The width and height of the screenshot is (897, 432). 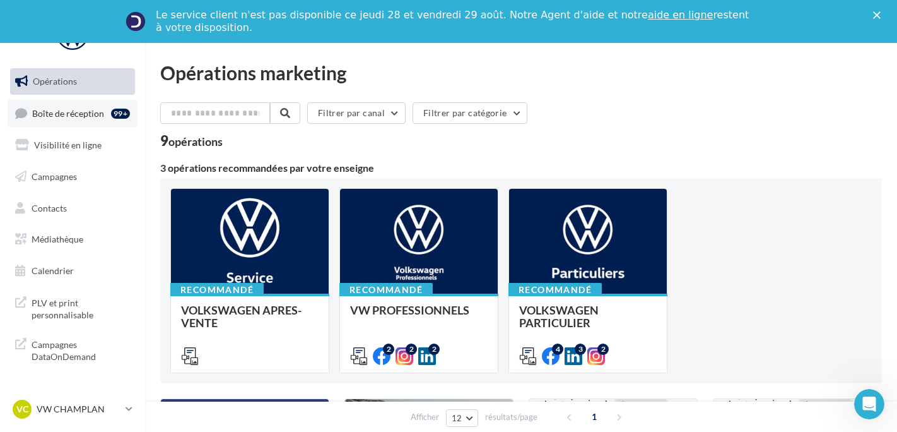 What do you see at coordinates (594, 416) in the screenshot?
I see `span: 1` at bounding box center [594, 416].